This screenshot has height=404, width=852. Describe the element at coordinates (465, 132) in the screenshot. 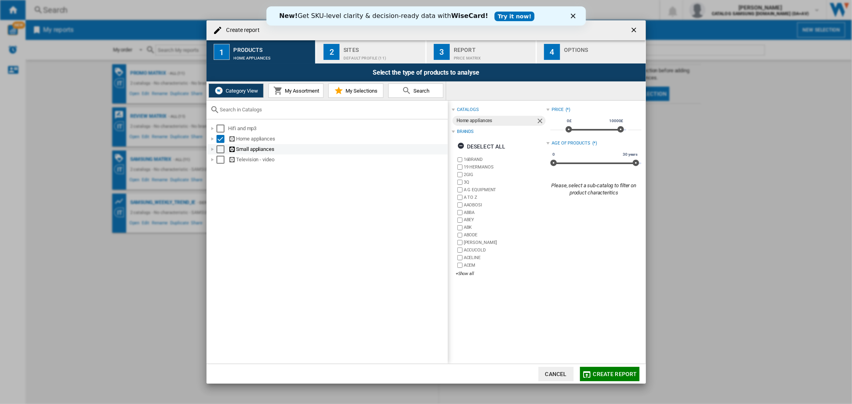

I see `div: Brands` at that location.